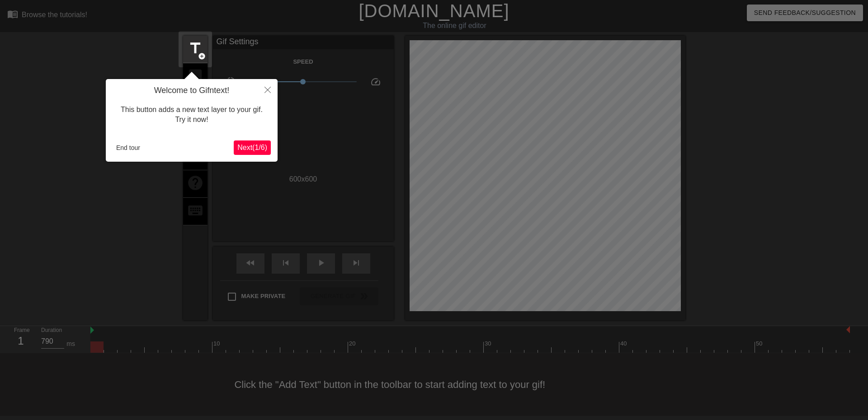  What do you see at coordinates (268, 90) in the screenshot?
I see `button: Close` at bounding box center [268, 90].